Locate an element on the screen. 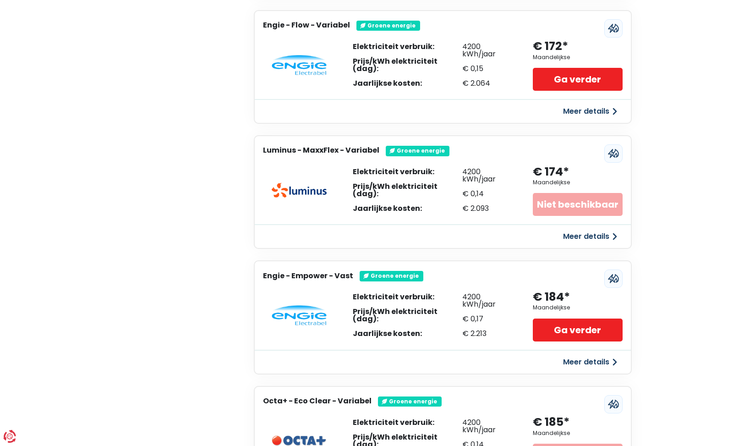 This screenshot has height=446, width=755. img: Luminus is located at coordinates (299, 190).